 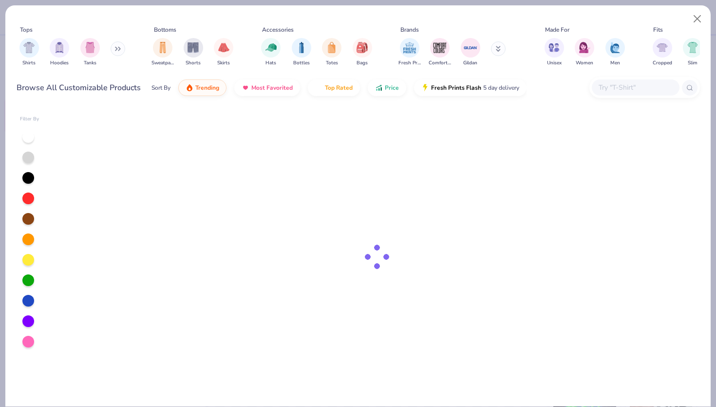 What do you see at coordinates (501, 88) in the screenshot?
I see `span: 5 day delivery` at bounding box center [501, 88].